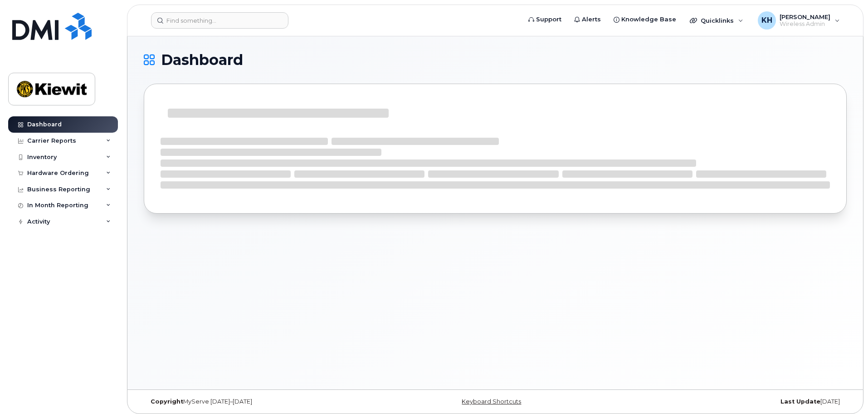 The image size is (868, 414). What do you see at coordinates (167, 401) in the screenshot?
I see `strong: Copyright` at bounding box center [167, 401].